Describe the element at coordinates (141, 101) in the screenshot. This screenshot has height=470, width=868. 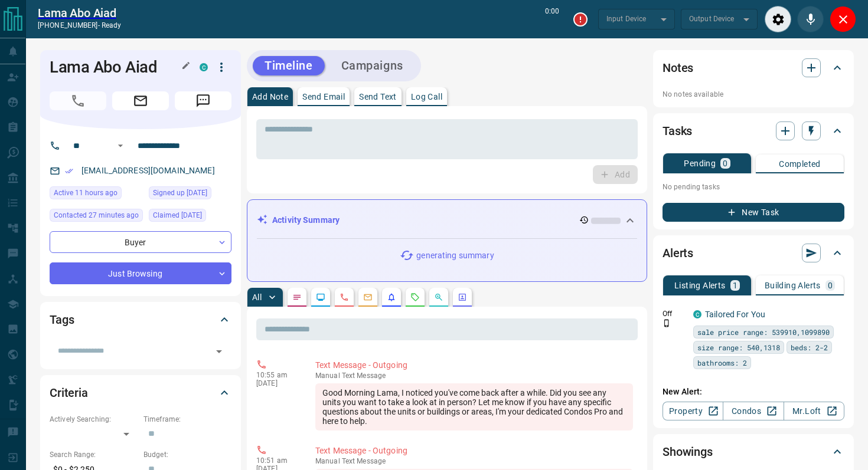
I see `span: Email` at that location.